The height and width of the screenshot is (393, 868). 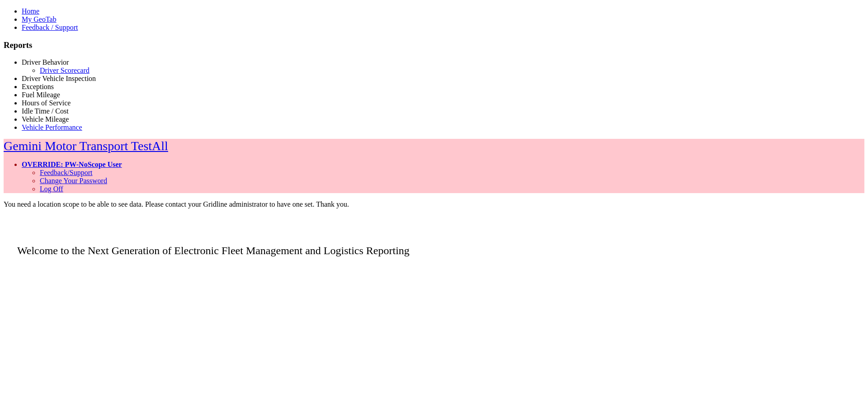 I want to click on a: Idle Time / Cost, so click(x=45, y=111).